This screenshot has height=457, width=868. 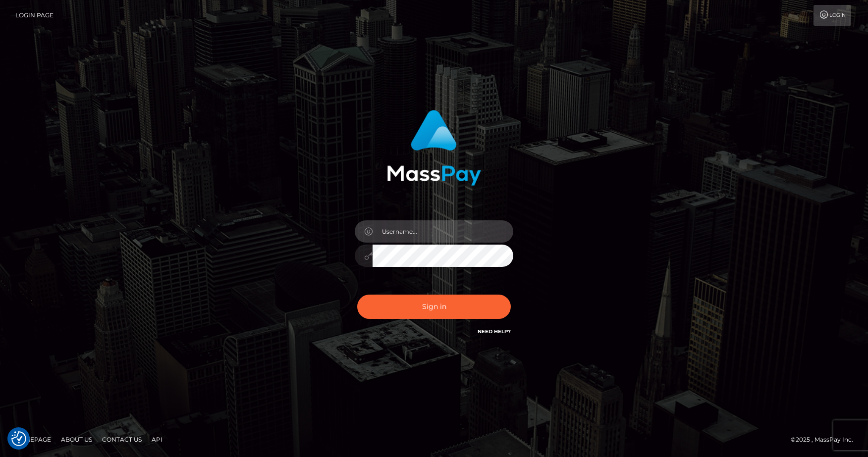 What do you see at coordinates (122, 439) in the screenshot?
I see `a: Contact Us` at bounding box center [122, 439].